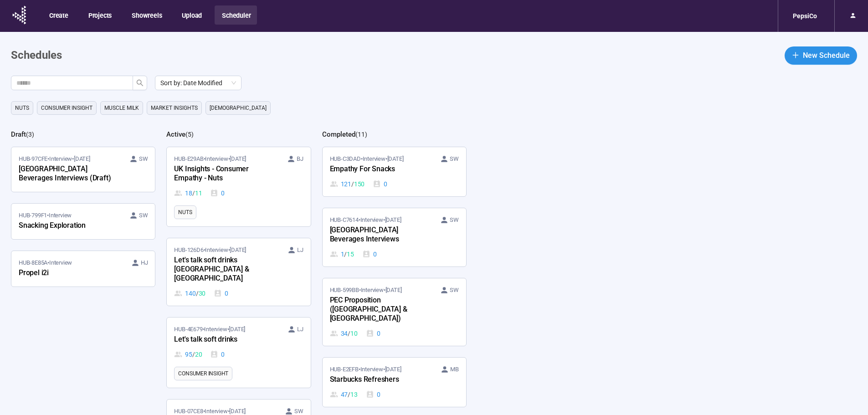  Describe the element at coordinates (69, 226) in the screenshot. I see `div: Snacking Exploration` at that location.